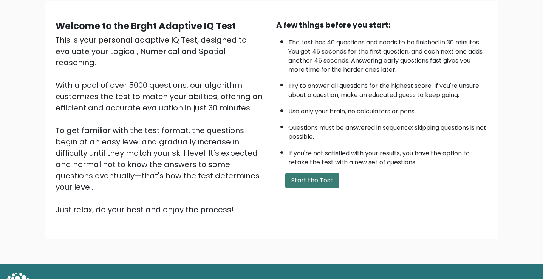 This screenshot has width=543, height=279. What do you see at coordinates (388, 156) in the screenshot?
I see `li: If you're not satisfied with your results, you have the option to retake the test with a new set ...` at bounding box center [388, 156].